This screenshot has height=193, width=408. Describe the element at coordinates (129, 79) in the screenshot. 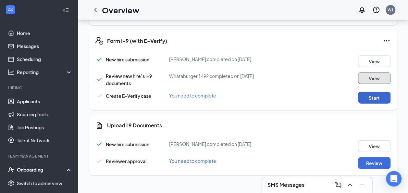

I see `span: Review new hire’s I-9 documents` at that location.